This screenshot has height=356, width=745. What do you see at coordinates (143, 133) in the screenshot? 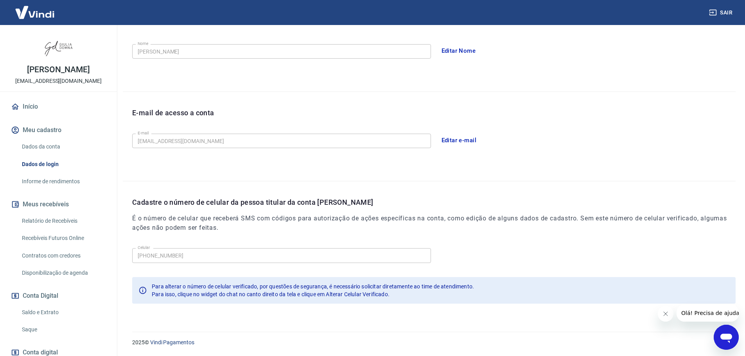
I see `label: E-mail` at bounding box center [143, 133].